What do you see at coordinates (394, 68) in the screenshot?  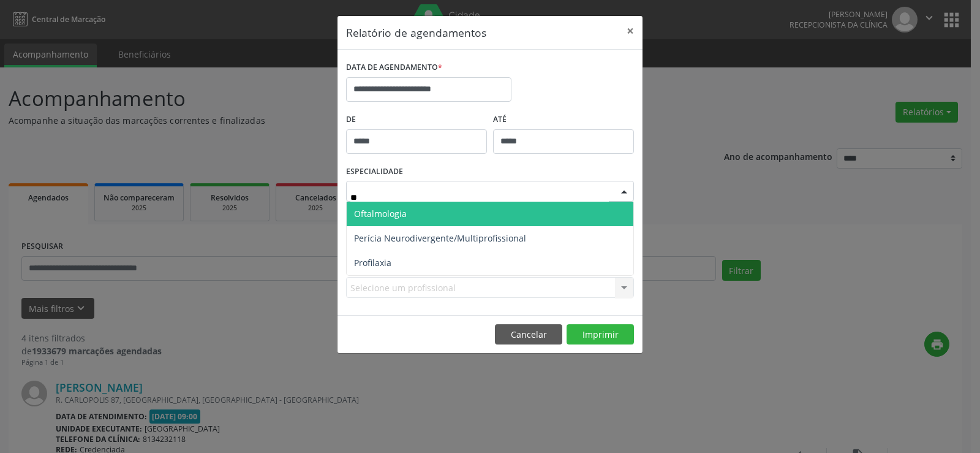 I see `label: DATA DE AGENDAMENTO` at bounding box center [394, 68].